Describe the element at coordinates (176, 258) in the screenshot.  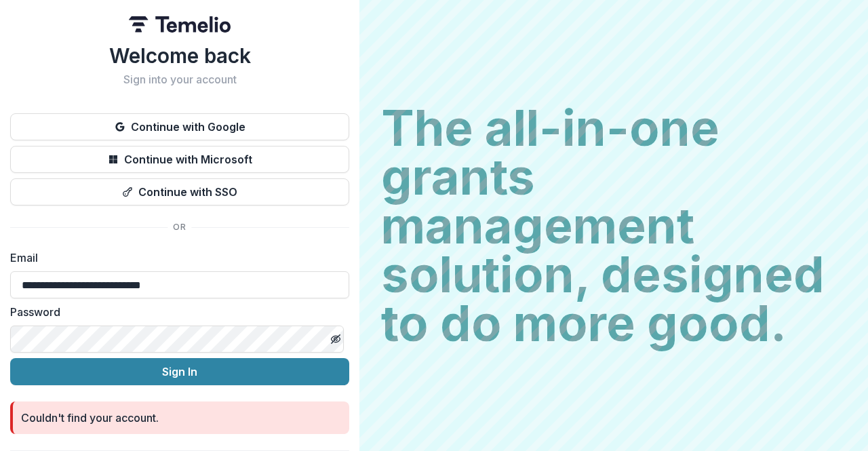
I see `label: Email` at that location.